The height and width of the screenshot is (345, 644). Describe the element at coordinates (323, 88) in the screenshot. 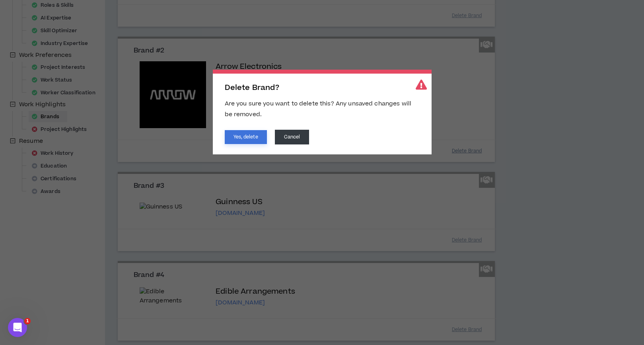

I see `h2: Delete Brand?` at that location.